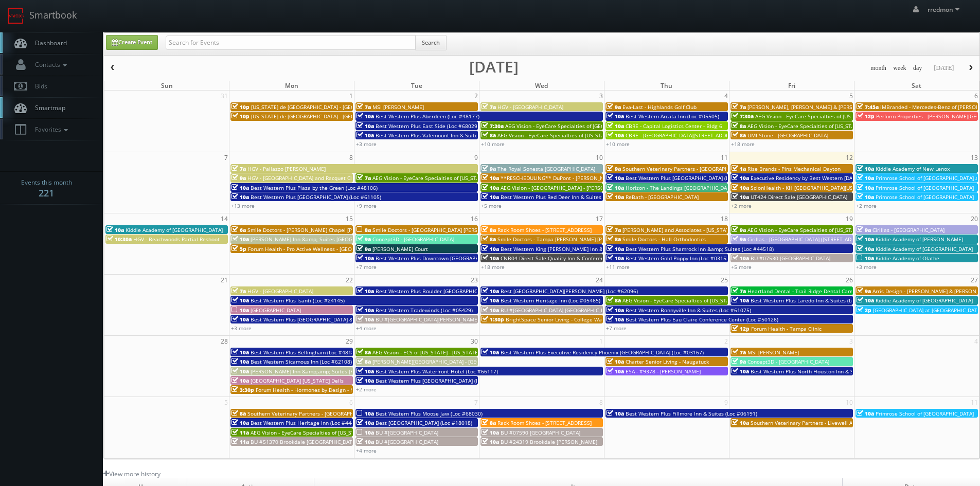 Image resolution: width=980 pixels, height=486 pixels. Describe the element at coordinates (917, 86) in the screenshot. I see `span: Sat` at that location.